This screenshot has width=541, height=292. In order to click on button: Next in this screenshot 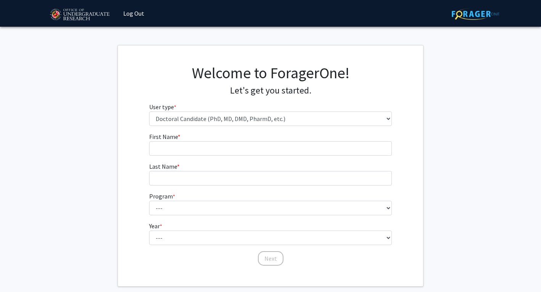, I will do `click(271, 258)`.